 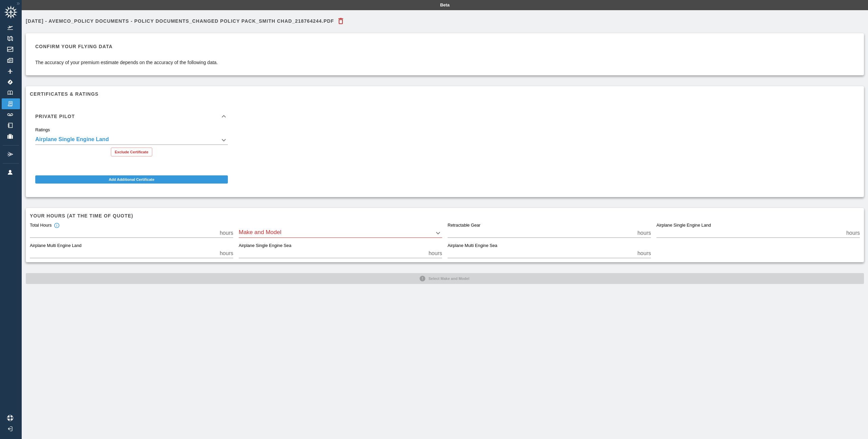 What do you see at coordinates (131, 180) in the screenshot?
I see `button: Add Additional Certificate` at bounding box center [131, 180].